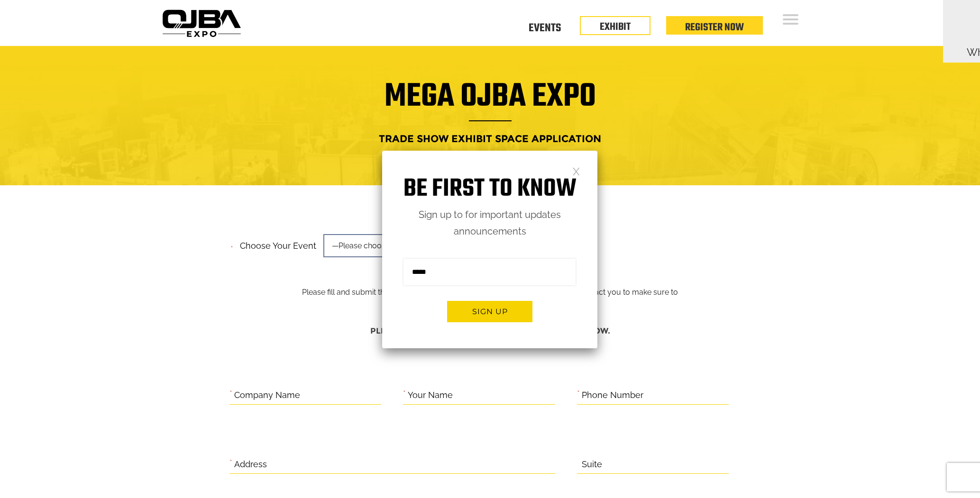 The image size is (980, 498). I want to click on label: Your Name, so click(430, 395).